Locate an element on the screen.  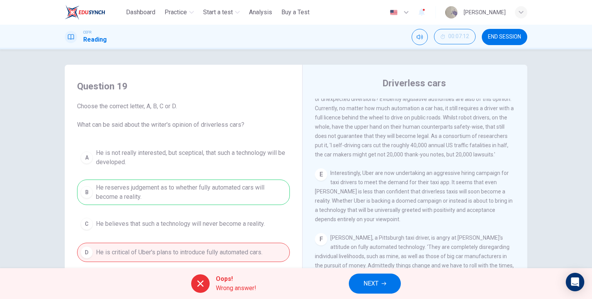
button: Practice is located at coordinates (179, 12).